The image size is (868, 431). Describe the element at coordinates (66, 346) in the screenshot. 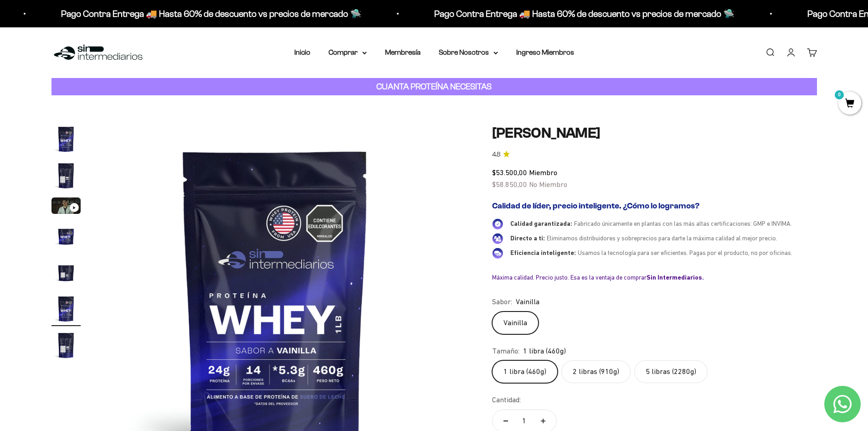

I see `button: Ir al artículo 7` at that location.